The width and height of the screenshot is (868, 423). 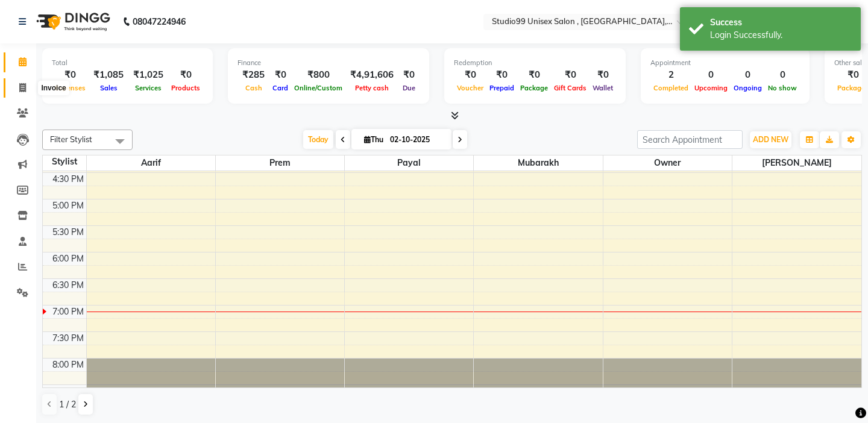 I want to click on img: logo, so click(x=72, y=22).